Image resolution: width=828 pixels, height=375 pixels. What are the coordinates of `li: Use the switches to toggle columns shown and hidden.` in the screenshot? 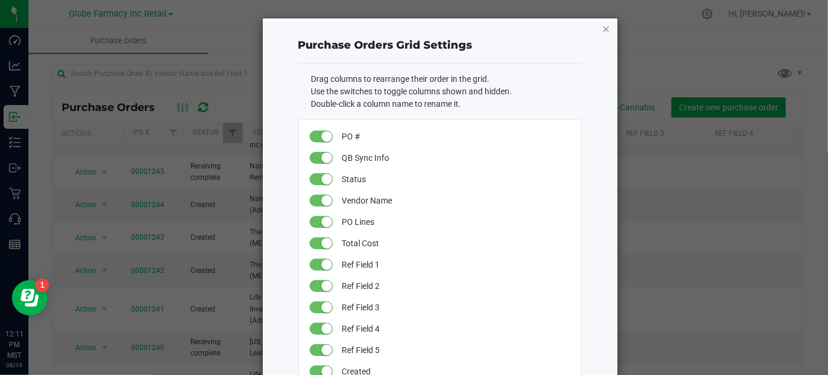 It's located at (446, 91).